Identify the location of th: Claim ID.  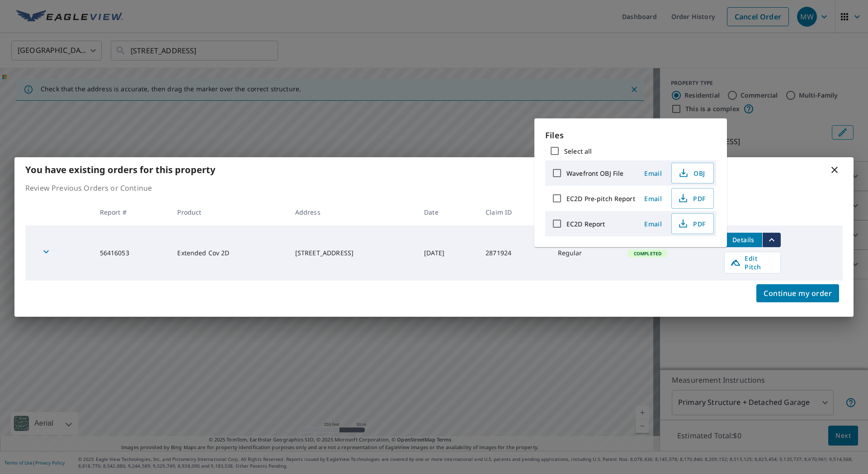
(514, 212).